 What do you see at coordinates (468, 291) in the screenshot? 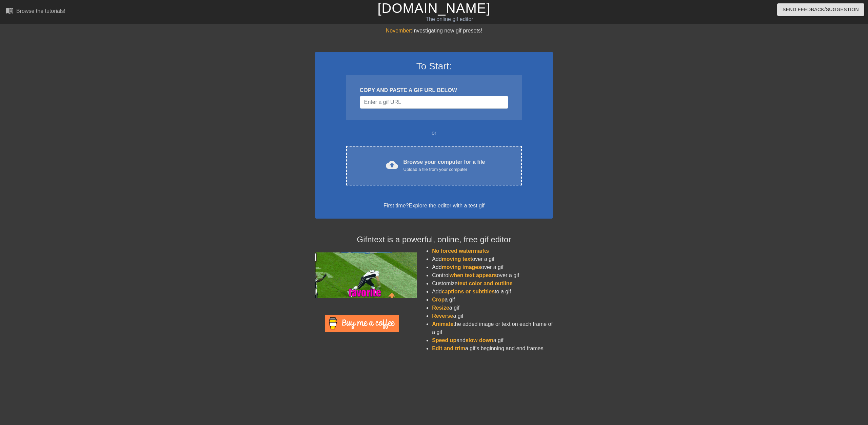
I see `span: captions or subtitles` at bounding box center [468, 291].